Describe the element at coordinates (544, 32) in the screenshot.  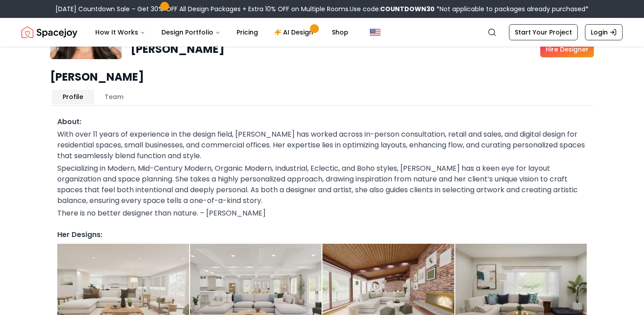
I see `a: Start Your Project` at that location.